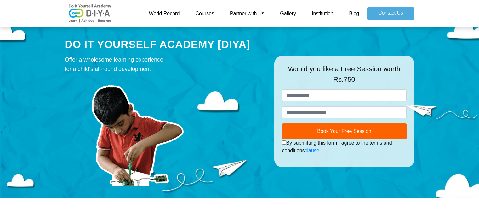 The width and height of the screenshot is (479, 214). I want to click on a: Gallery, so click(288, 14).